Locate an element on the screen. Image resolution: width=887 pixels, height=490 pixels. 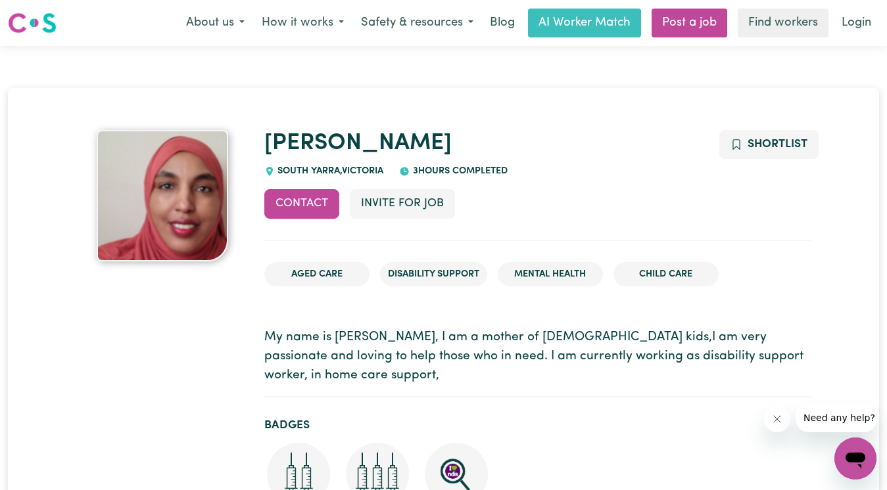
a: Blog is located at coordinates (502, 23).